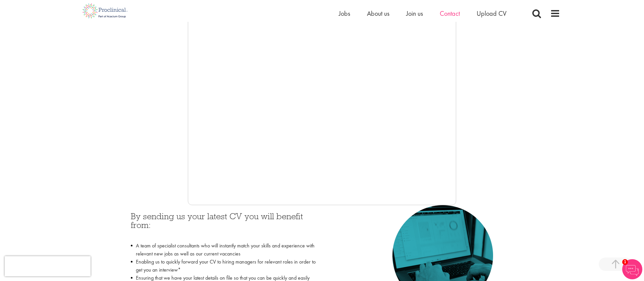 This screenshot has height=281, width=644. I want to click on span: Upload CV, so click(491, 13).